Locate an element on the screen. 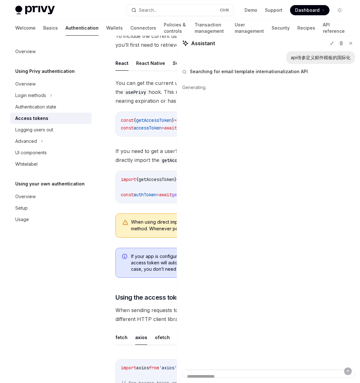 The image size is (360, 383). a: Authentication is located at coordinates (82, 28).